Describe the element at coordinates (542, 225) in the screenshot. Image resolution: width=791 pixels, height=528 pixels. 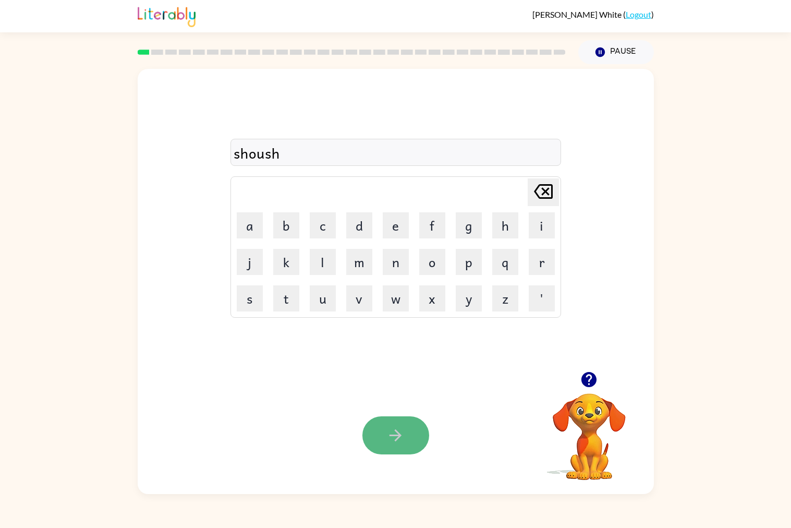
I see `button: i` at that location.